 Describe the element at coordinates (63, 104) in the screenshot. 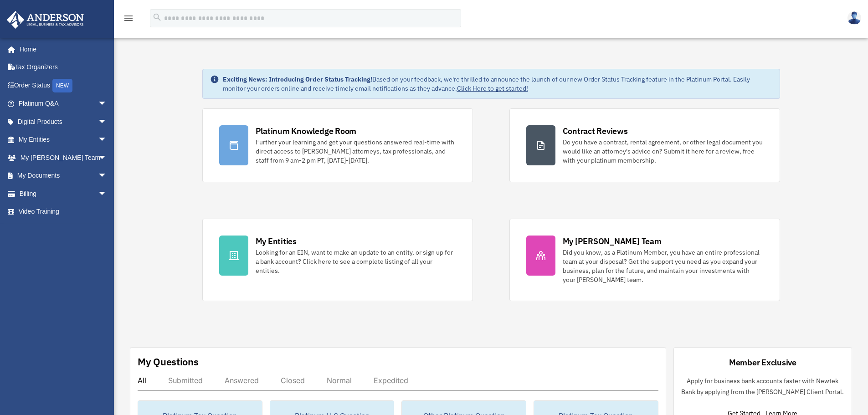

I see `a: Platinum Q&Aarrow_drop_down` at that location.